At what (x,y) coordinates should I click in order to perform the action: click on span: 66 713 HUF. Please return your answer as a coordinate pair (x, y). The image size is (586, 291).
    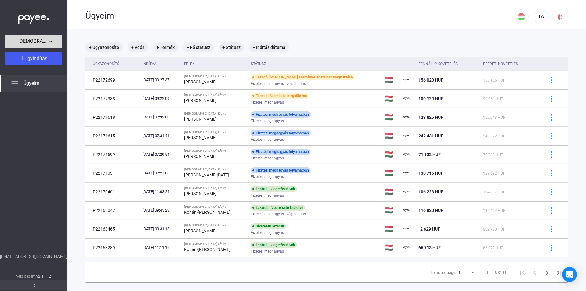
    Looking at the image, I should click on (429, 248).